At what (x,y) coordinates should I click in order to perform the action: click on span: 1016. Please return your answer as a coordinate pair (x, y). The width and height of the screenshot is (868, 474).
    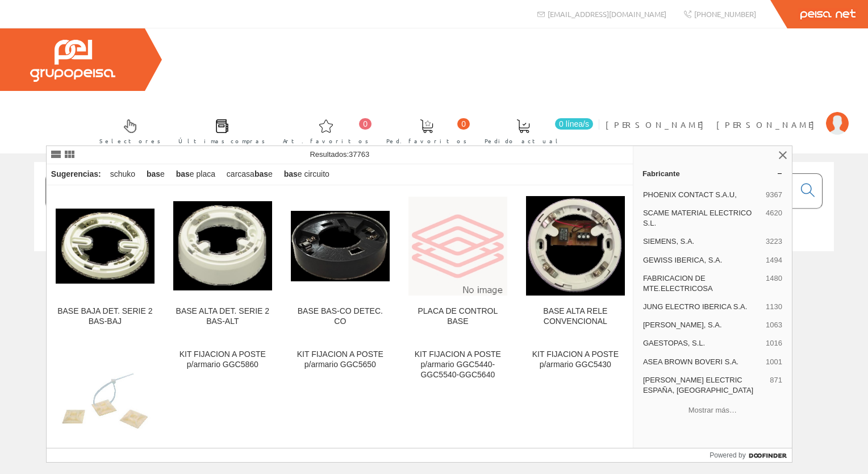
    Looking at the image, I should click on (774, 343).